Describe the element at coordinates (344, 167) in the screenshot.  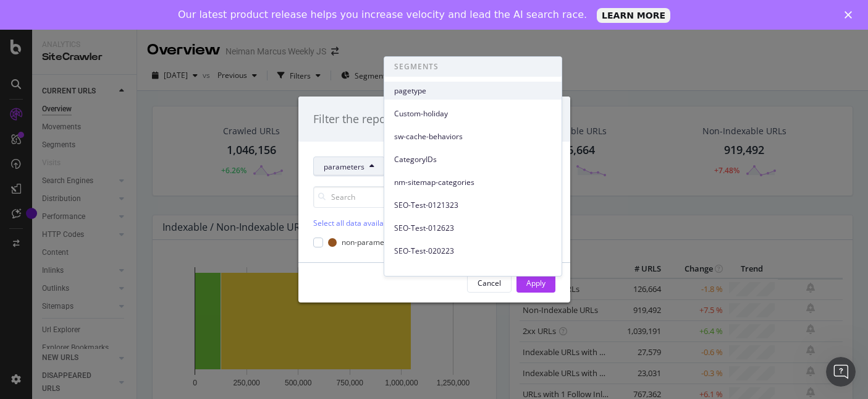
I see `span: parameters` at that location.